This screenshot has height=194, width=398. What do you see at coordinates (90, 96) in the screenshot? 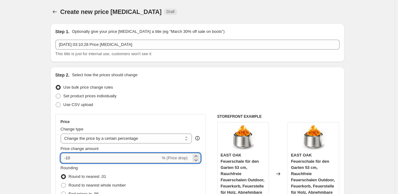
I see `span: Set product prices individually` at bounding box center [90, 96].